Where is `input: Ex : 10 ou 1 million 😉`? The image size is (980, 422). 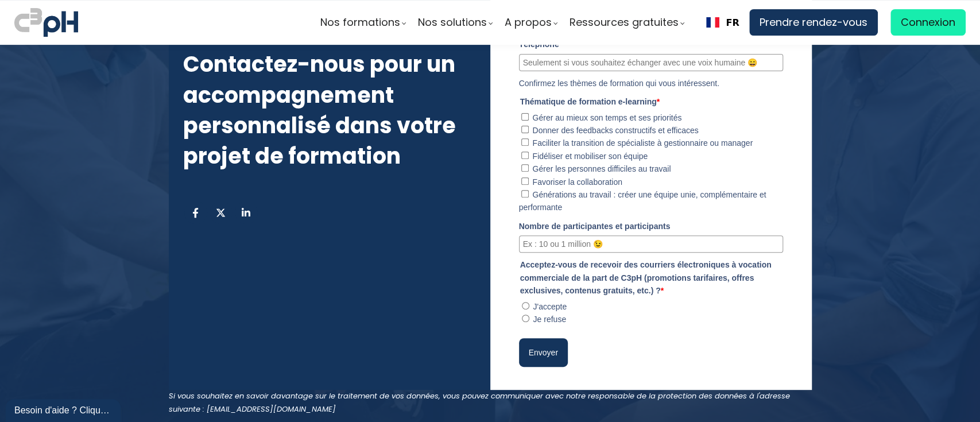
input: Ex : 10 ou 1 million 😉 is located at coordinates (651, 244).